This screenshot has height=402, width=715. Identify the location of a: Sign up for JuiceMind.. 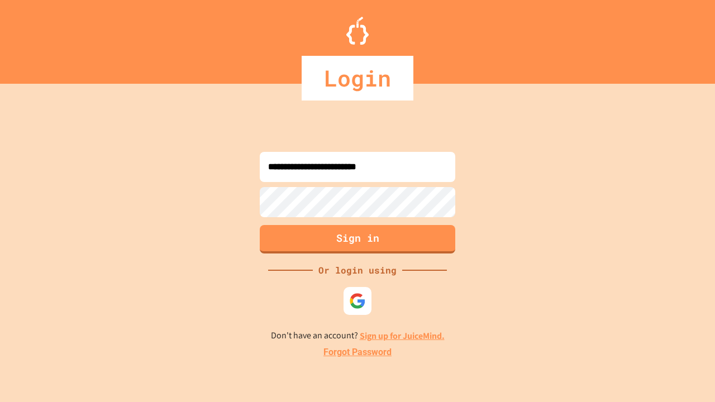
(402, 336).